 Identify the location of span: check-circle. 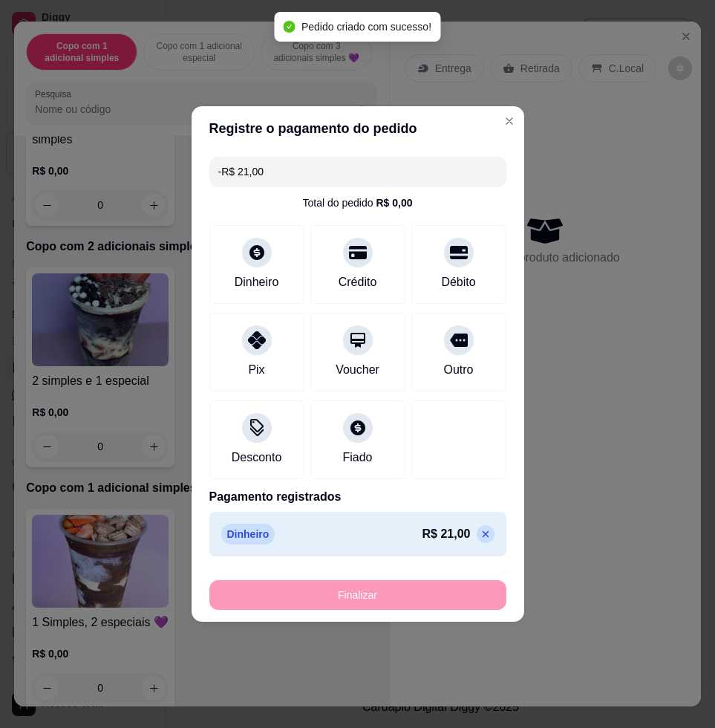
(289, 27).